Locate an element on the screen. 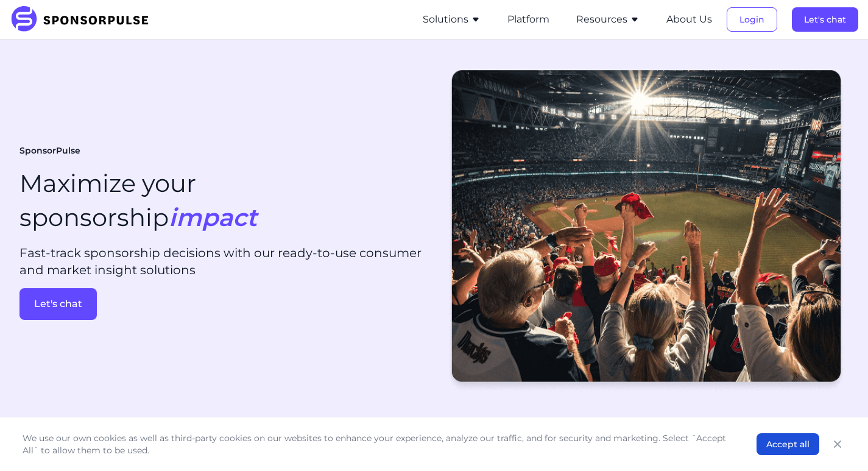  i: impact is located at coordinates (213, 217).